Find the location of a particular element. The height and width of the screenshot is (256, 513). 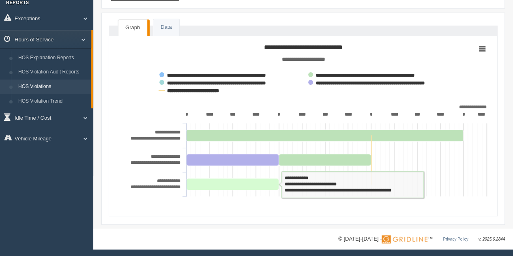

a: Data is located at coordinates (166, 27).